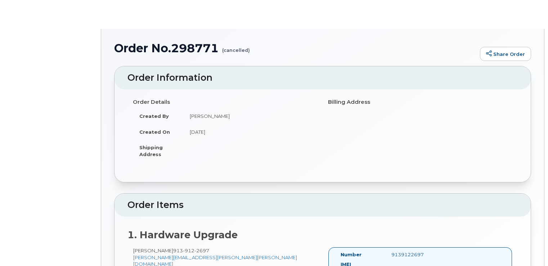 The image size is (548, 266). I want to click on h4: Billing Address, so click(420, 102).